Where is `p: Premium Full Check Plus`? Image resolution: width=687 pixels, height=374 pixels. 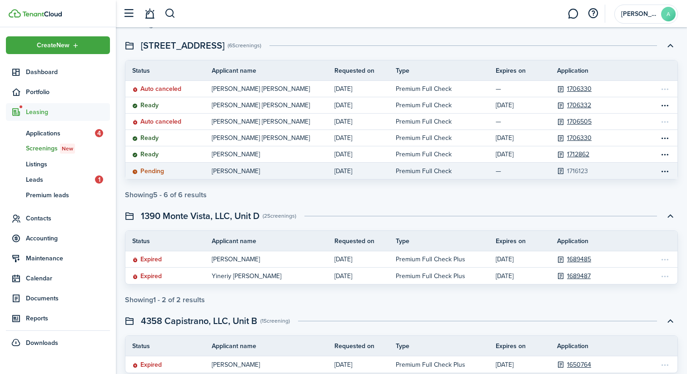 p: Premium Full Check Plus is located at coordinates (439, 364).